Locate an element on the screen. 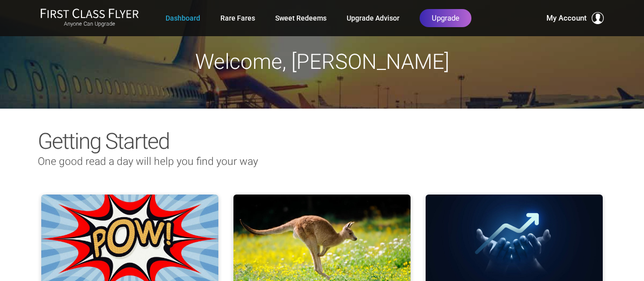  button: My Account is located at coordinates (575, 18).